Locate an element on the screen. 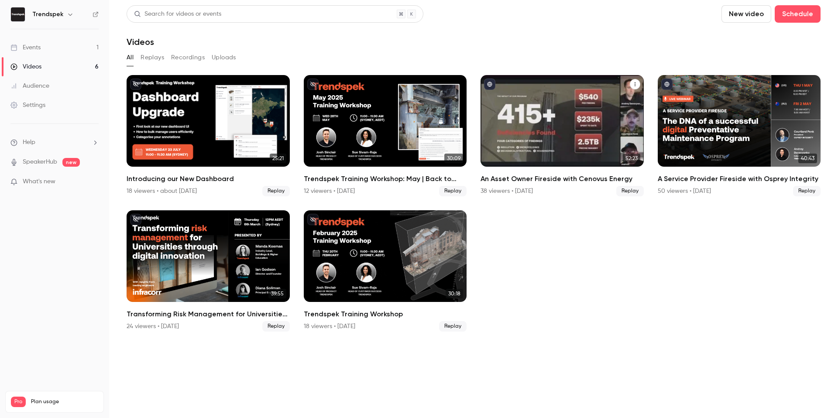  span: Help is located at coordinates (29, 142).